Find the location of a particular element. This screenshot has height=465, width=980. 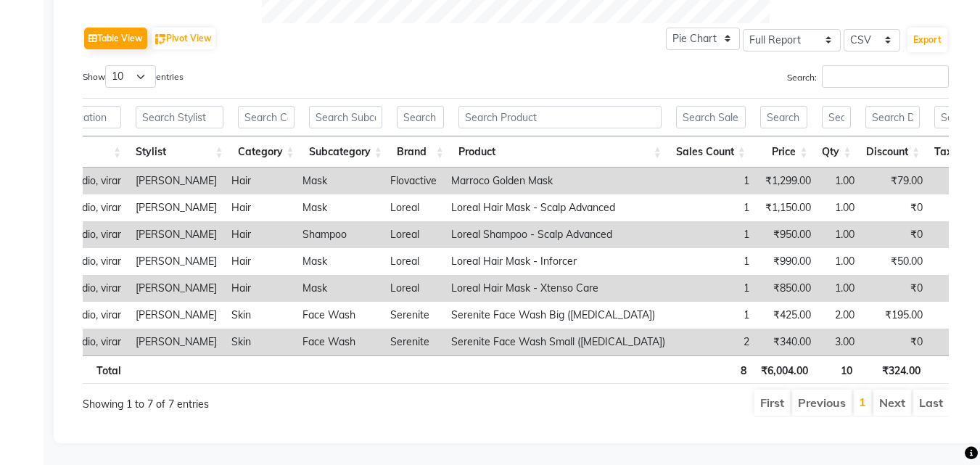

td: ₹950.00 is located at coordinates (787, 234).